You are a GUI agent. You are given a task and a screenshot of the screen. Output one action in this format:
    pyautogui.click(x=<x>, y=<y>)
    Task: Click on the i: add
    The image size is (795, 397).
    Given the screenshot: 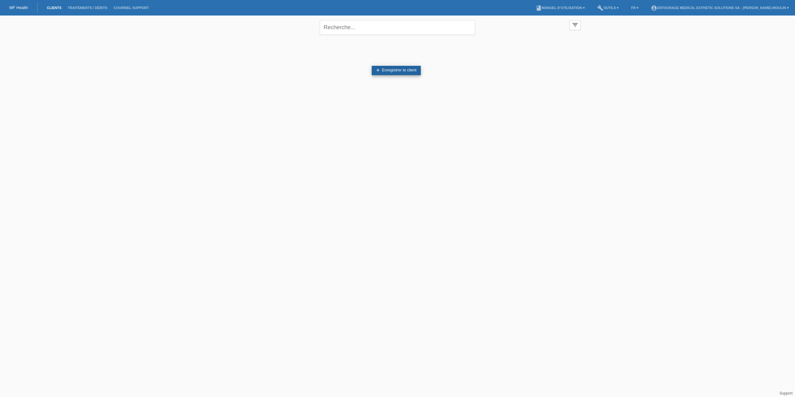 What is the action you would take?
    pyautogui.click(x=378, y=70)
    